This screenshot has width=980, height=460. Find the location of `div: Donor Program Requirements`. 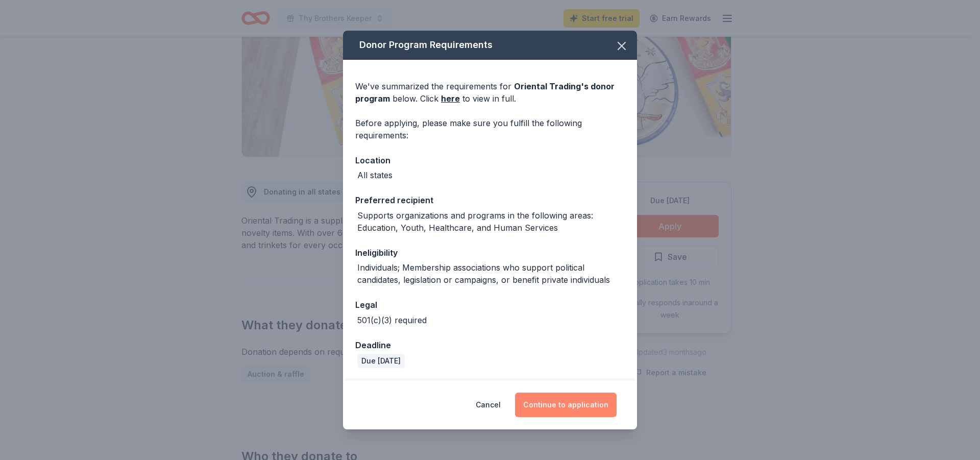

div: Donor Program Requirements is located at coordinates (490, 45).